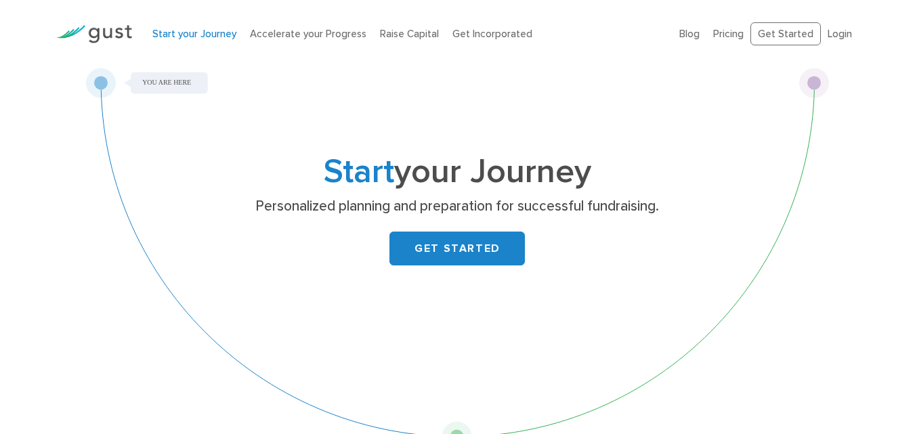 The height and width of the screenshot is (434, 915). I want to click on a: Get Incorporated, so click(492, 34).